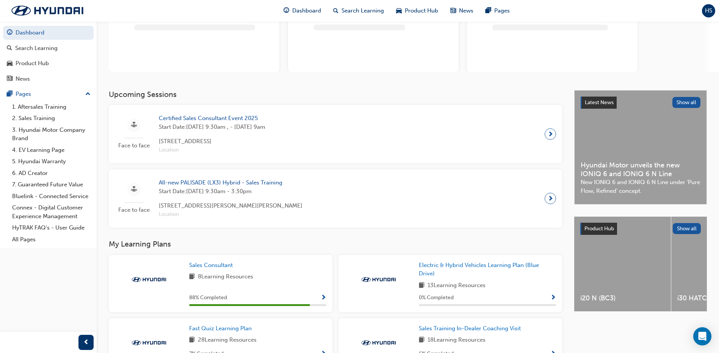  What do you see at coordinates (623, 298) in the screenshot?
I see `span: i20 N (BC3)` at bounding box center [623, 298].